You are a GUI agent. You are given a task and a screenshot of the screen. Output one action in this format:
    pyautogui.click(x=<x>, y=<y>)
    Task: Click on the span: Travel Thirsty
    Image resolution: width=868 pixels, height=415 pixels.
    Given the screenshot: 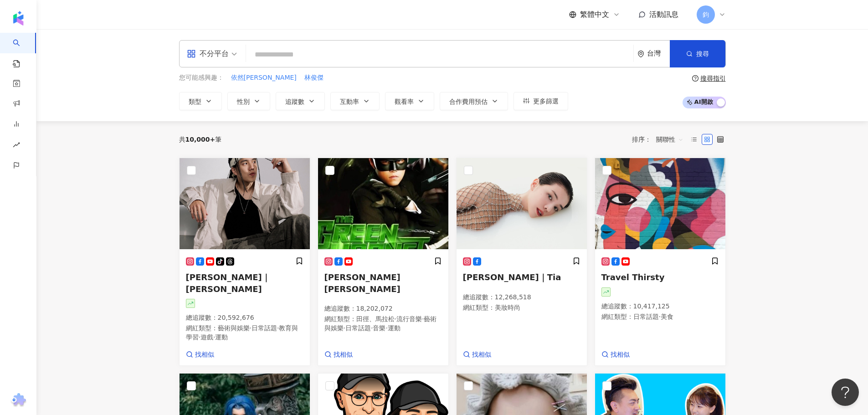 What is the action you would take?
    pyautogui.click(x=633, y=277)
    